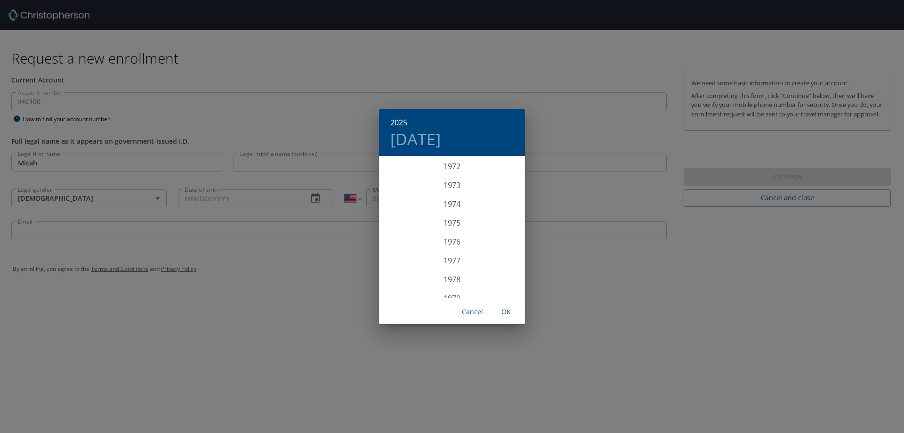 This screenshot has width=904, height=433. I want to click on button: Cancel, so click(472, 312).